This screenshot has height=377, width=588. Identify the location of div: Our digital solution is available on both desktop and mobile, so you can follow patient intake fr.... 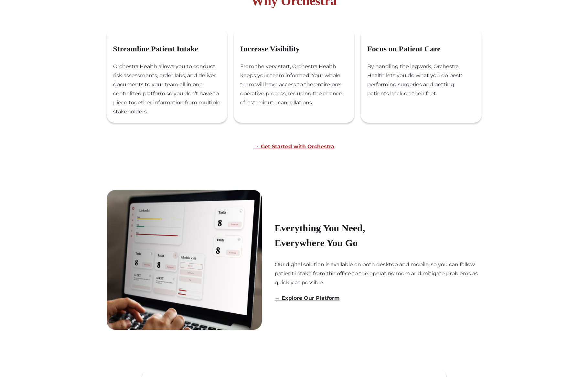
(378, 274).